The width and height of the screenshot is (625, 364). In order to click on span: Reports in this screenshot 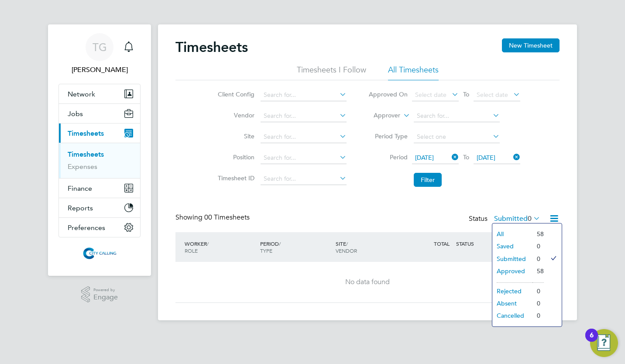, I will do `click(81, 208)`.